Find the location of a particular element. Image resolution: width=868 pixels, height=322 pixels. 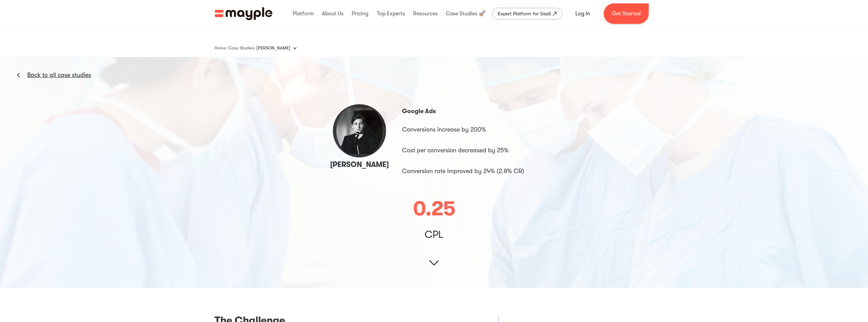

div: Expert Platform for SaaS is located at coordinates (525, 14).